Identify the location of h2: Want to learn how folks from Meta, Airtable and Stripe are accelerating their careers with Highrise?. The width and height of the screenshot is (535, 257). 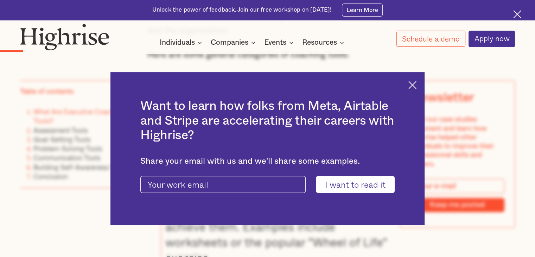
(267, 121).